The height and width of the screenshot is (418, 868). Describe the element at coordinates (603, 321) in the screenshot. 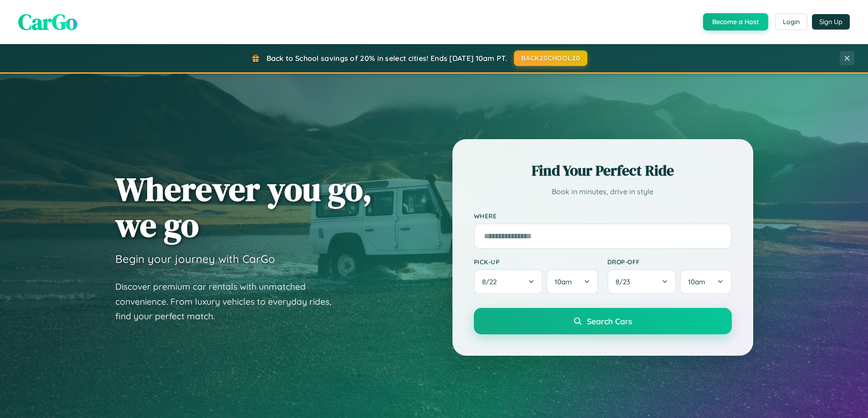

I see `button: Search Cars` at that location.